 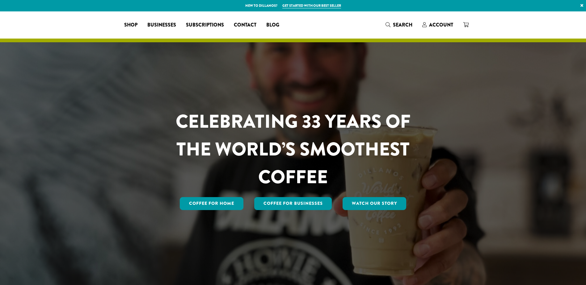 What do you see at coordinates (374, 204) in the screenshot?
I see `a: Watch Our Story` at bounding box center [374, 204].